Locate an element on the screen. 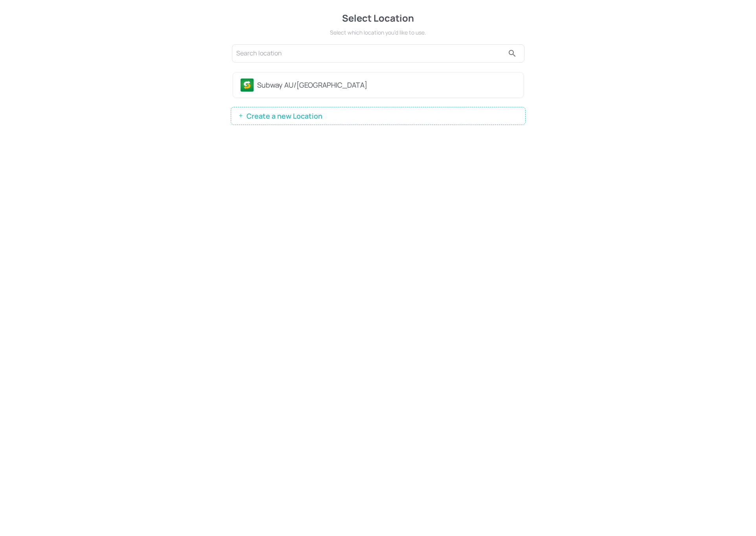  input: Search location is located at coordinates (370, 53).